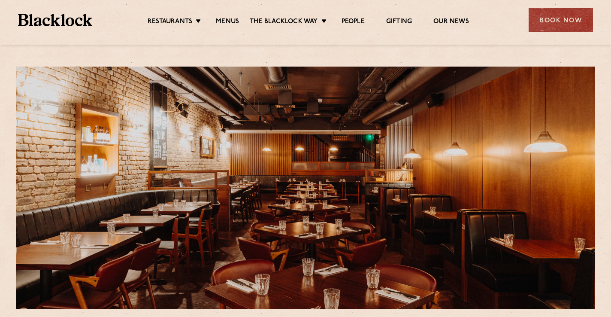  What do you see at coordinates (227, 22) in the screenshot?
I see `a: Menus` at bounding box center [227, 22].